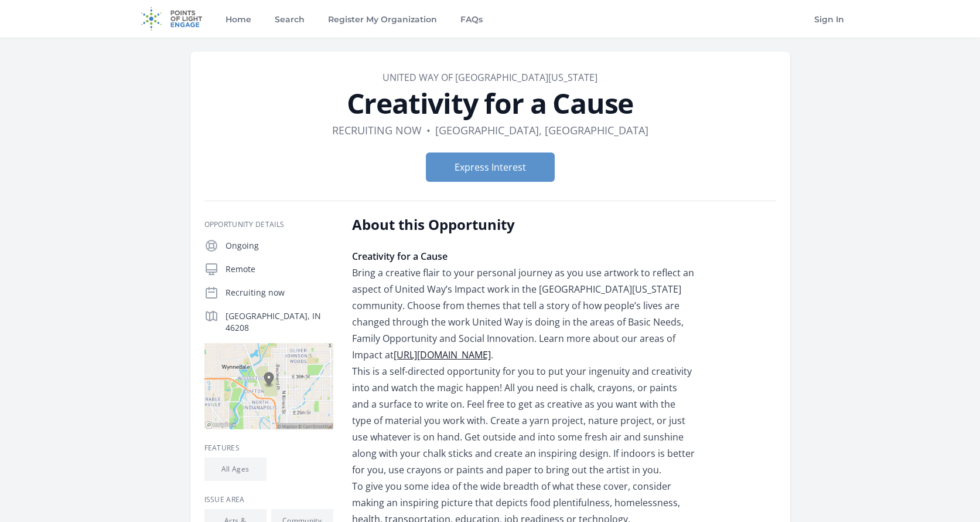 The image size is (980, 522). What do you see at coordinates (280, 245) in the screenshot?
I see `p: Ongoing` at bounding box center [280, 245].